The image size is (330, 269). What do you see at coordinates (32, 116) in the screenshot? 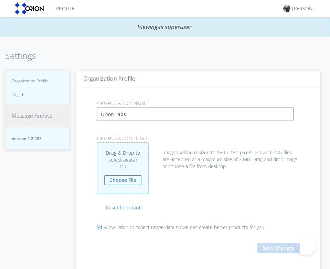
I see `span: Message Archive` at bounding box center [32, 116].